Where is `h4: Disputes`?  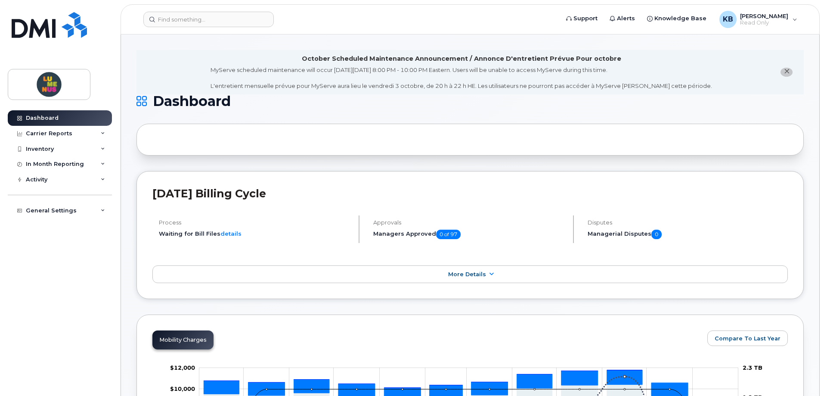 h4: Disputes is located at coordinates (688, 222).